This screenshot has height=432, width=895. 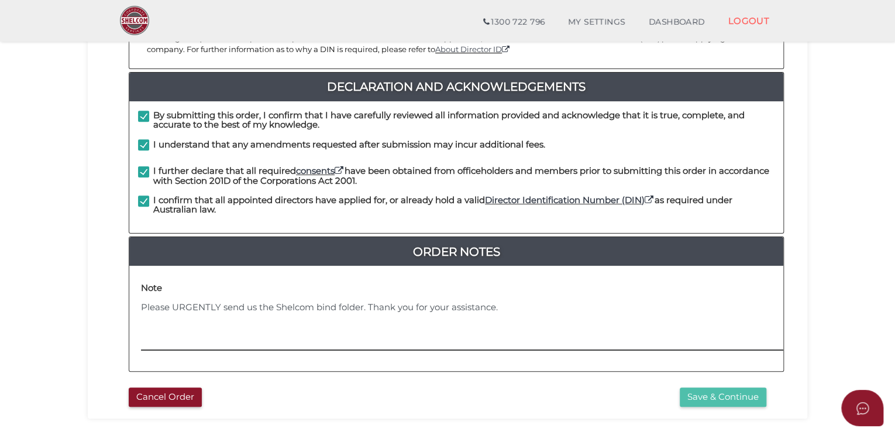 What do you see at coordinates (570, 200) in the screenshot?
I see `a: Director Identification Number (DIN)` at bounding box center [570, 200].